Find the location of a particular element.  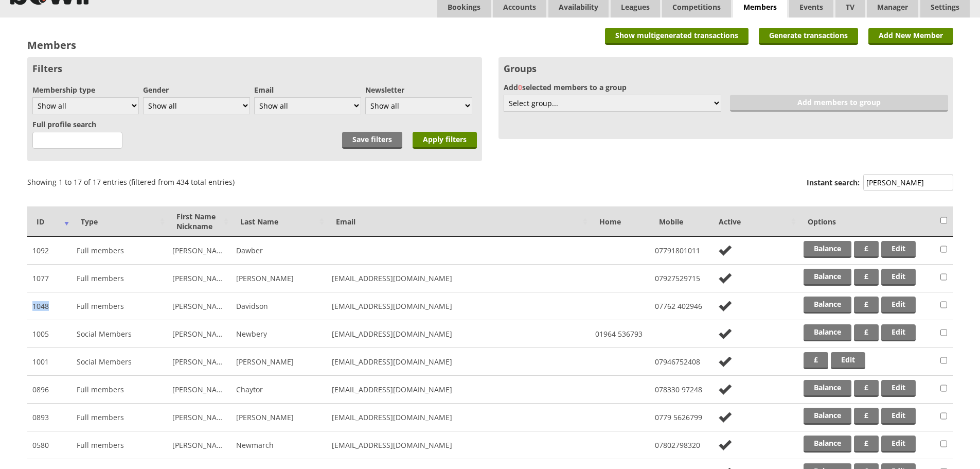

input: 3 characters minimum is located at coordinates (77, 140).